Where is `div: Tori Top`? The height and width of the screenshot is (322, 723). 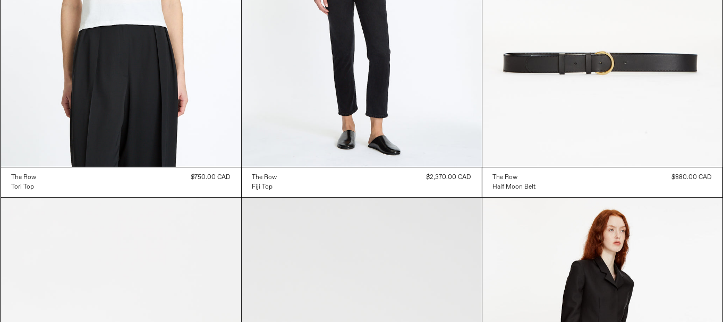
div: Tori Top is located at coordinates (23, 187).